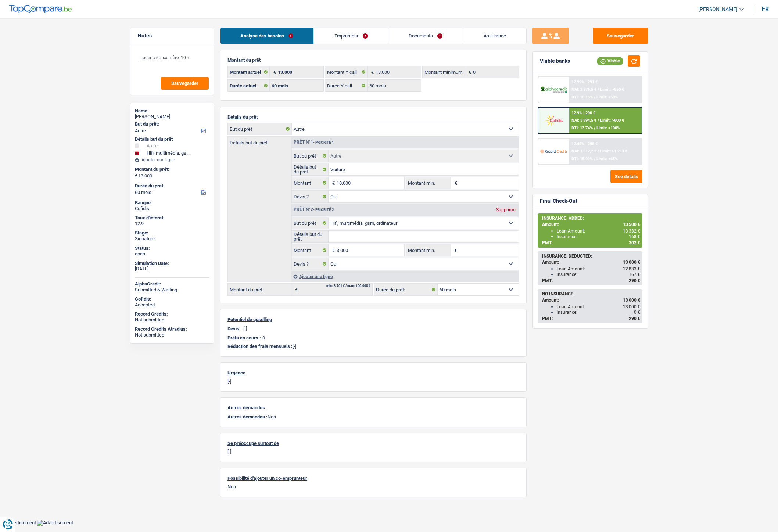  What do you see at coordinates (443, 72) in the screenshot?
I see `label: Montant minimum` at bounding box center [443, 72].